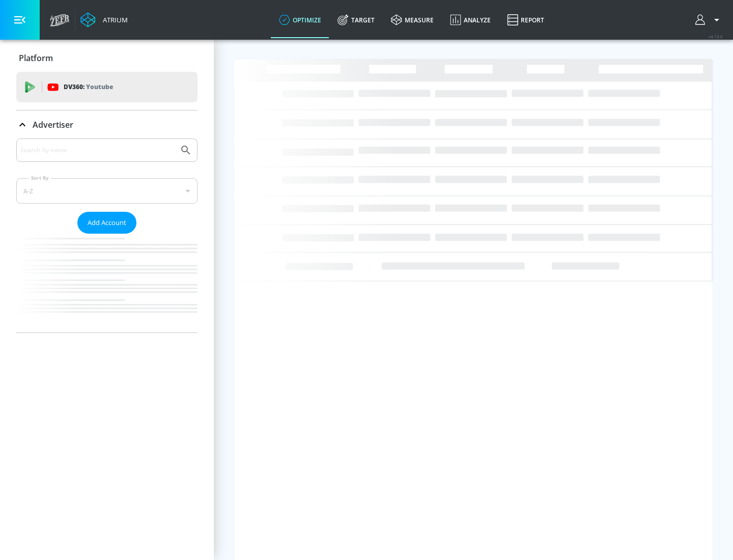  What do you see at coordinates (35, 58) in the screenshot?
I see `p: Platform` at bounding box center [35, 58].